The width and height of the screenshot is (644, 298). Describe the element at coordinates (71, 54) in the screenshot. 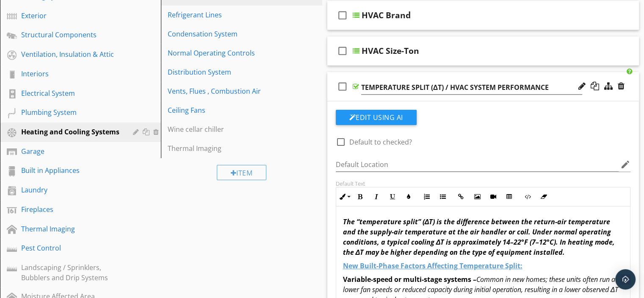

I see `div: Ventilation, Insulation & Attic` at that location.